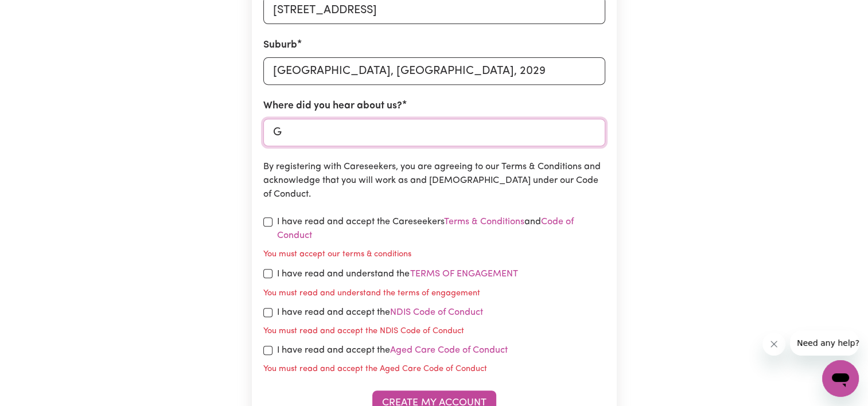 The height and width of the screenshot is (406, 868). What do you see at coordinates (436, 312) in the screenshot?
I see `a: NDIS Code of Conduct` at bounding box center [436, 312].